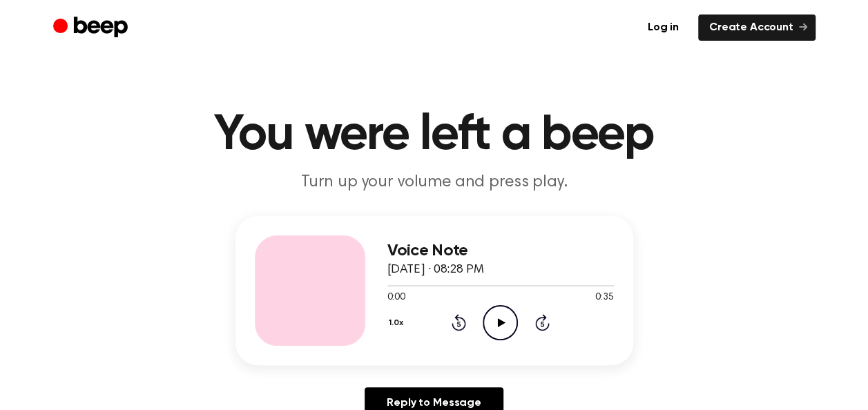 The height and width of the screenshot is (410, 868). Describe the element at coordinates (396, 297) in the screenshot. I see `span: 0:00` at that location.